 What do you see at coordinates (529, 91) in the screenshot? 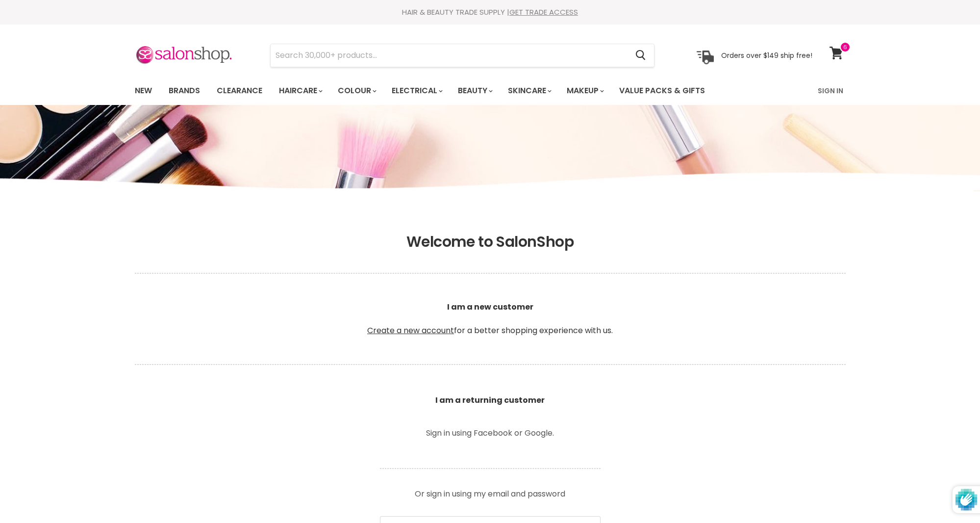
I see `a: Skincare` at bounding box center [529, 91].